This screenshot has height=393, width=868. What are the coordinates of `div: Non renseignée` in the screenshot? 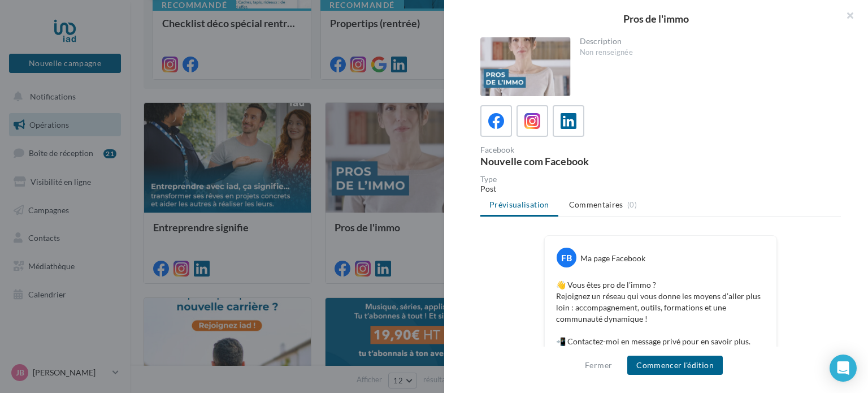 It's located at (706, 52).